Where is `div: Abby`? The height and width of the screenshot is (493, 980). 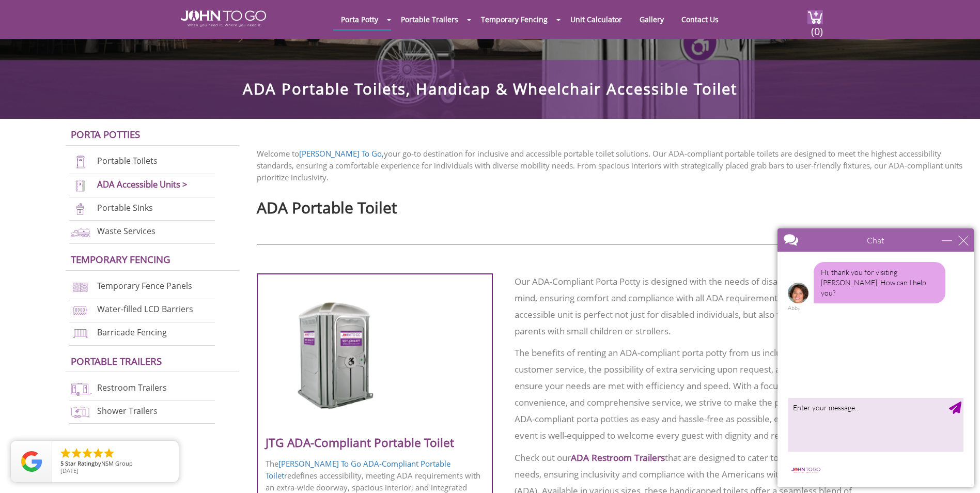 div: Abby is located at coordinates (104, 86).